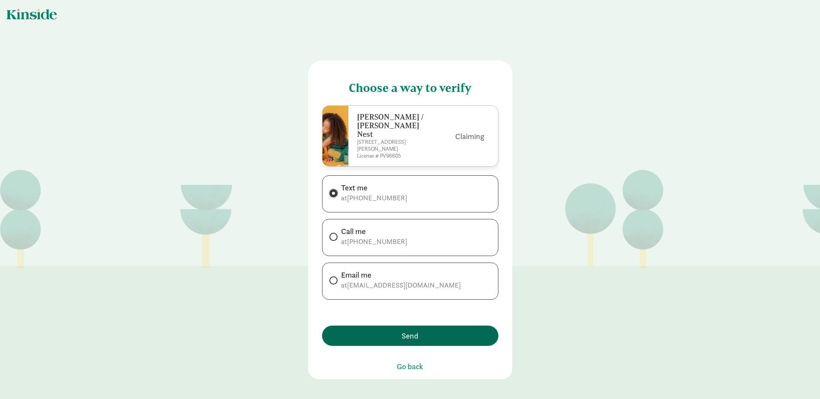 The height and width of the screenshot is (399, 820). Describe the element at coordinates (401, 275) in the screenshot. I see `div: Email me` at that location.